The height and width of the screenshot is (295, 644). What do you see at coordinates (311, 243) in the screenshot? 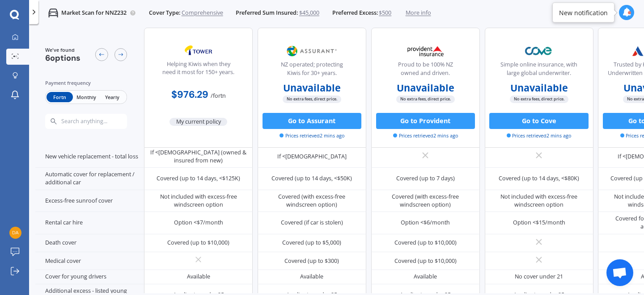
I see `div: Covered (up to $5,000)` at bounding box center [311, 243].